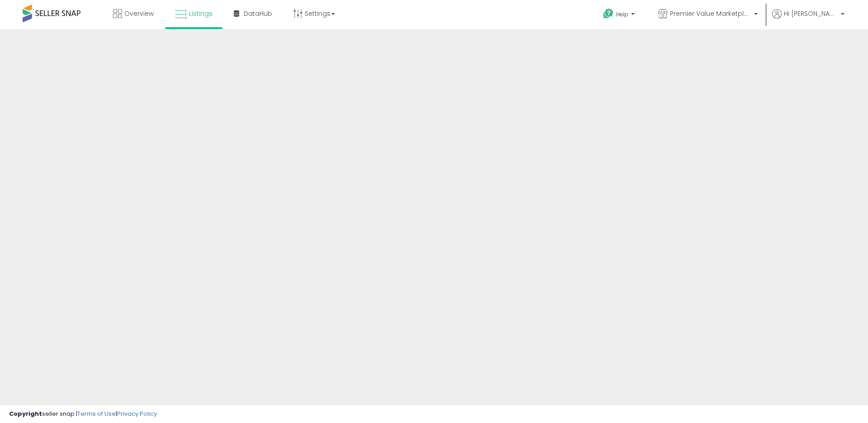 The height and width of the screenshot is (423, 868). Describe the element at coordinates (258, 14) in the screenshot. I see `span: DataHub` at that location.